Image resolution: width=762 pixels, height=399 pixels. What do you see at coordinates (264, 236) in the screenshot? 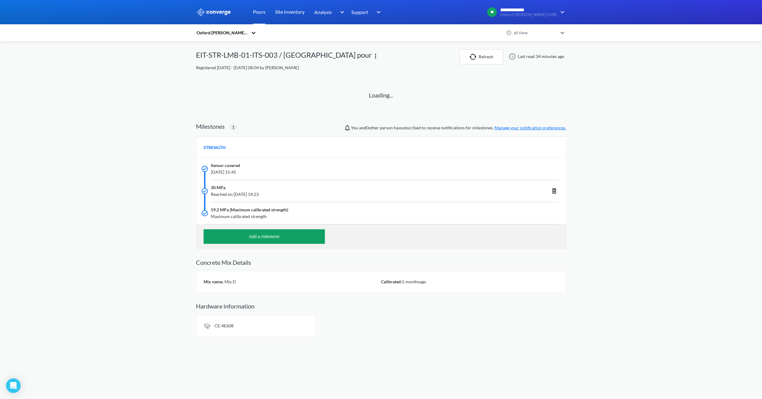
I see `button: Add a milestone` at bounding box center [264, 236].